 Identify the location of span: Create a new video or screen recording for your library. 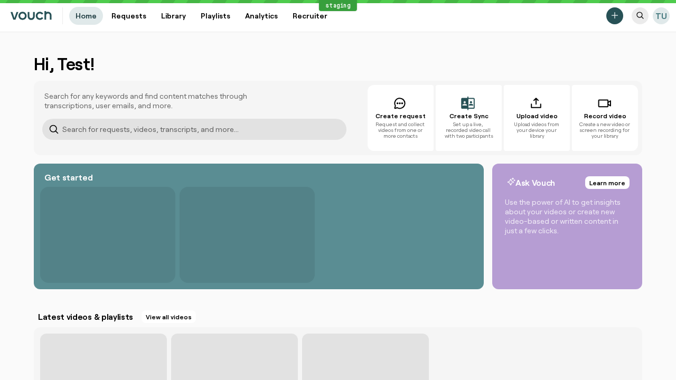
(605, 130).